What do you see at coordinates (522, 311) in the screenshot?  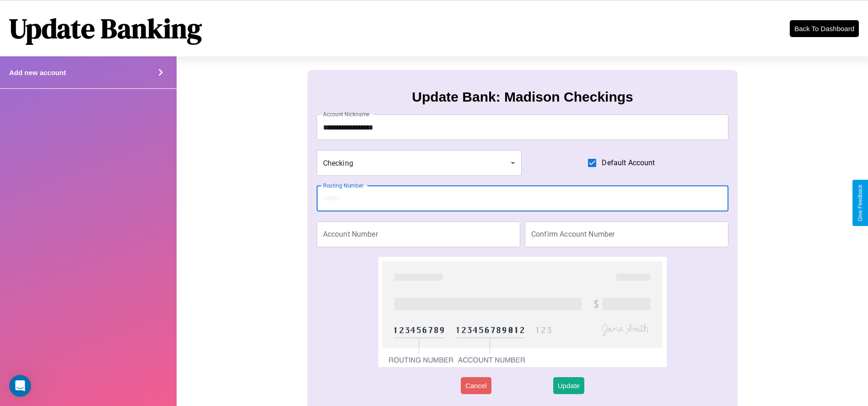 I see `img: check` at bounding box center [522, 311].